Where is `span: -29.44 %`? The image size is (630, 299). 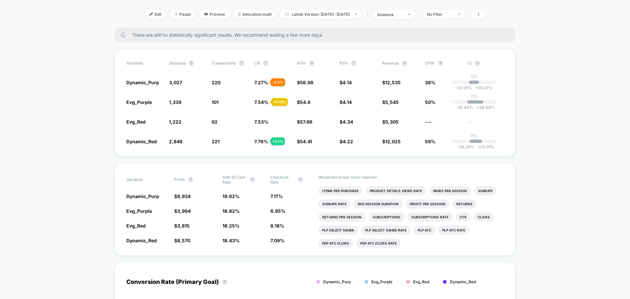 span: -29.44 % is located at coordinates (464, 107).